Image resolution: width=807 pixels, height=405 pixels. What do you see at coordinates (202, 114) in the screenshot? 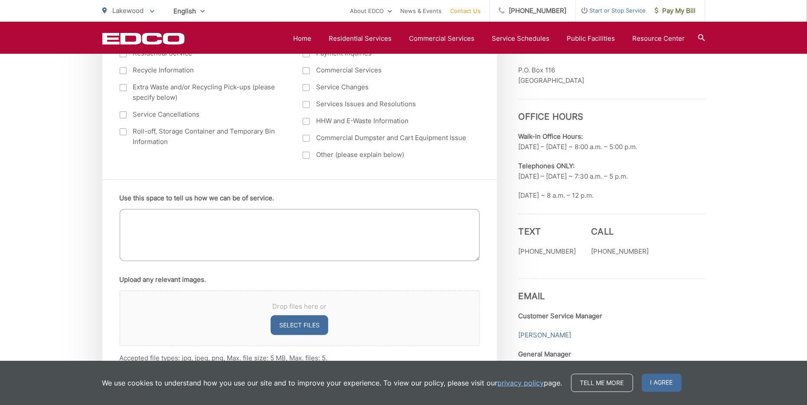
I see `label: Service Cancellations` at bounding box center [202, 114].